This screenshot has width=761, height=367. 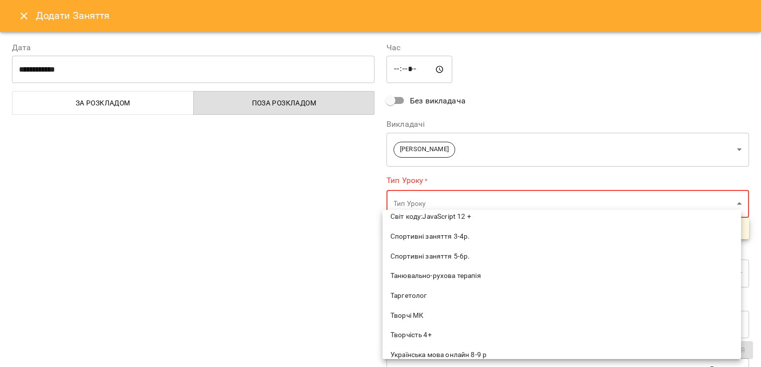 I want to click on span: Творчість 4+, so click(x=561, y=335).